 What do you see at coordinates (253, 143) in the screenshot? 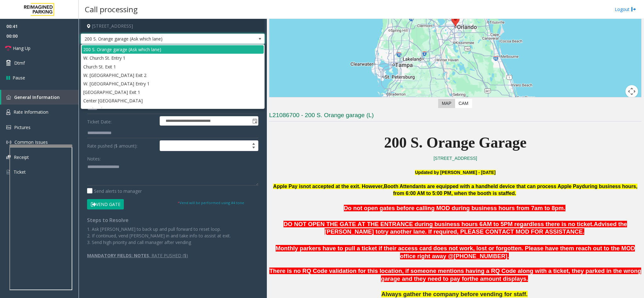
I see `span: Increase value` at bounding box center [253, 143].